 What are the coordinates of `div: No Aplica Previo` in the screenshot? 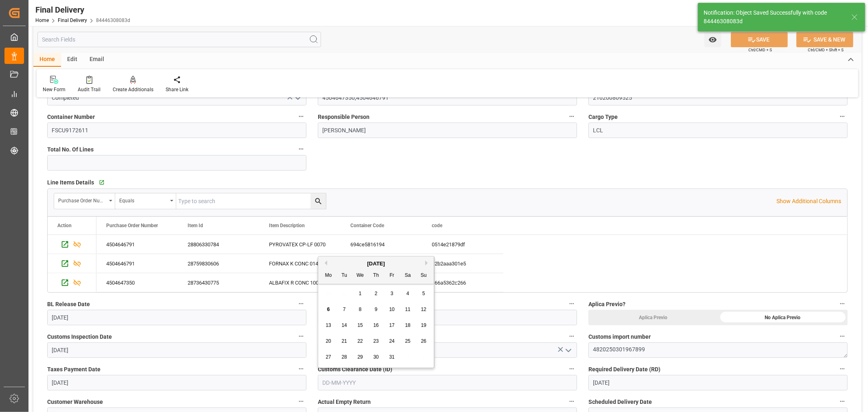 It's located at (783, 317).